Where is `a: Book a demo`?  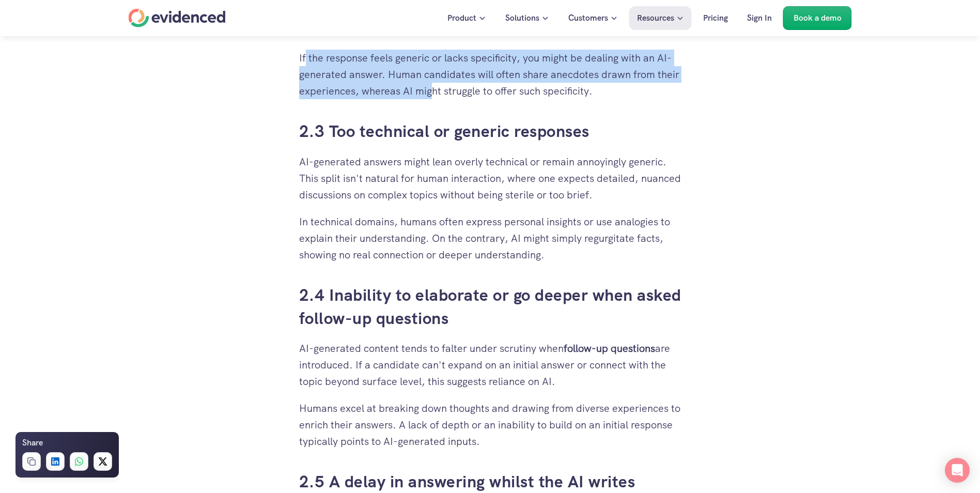 a: Book a demo is located at coordinates (817, 18).